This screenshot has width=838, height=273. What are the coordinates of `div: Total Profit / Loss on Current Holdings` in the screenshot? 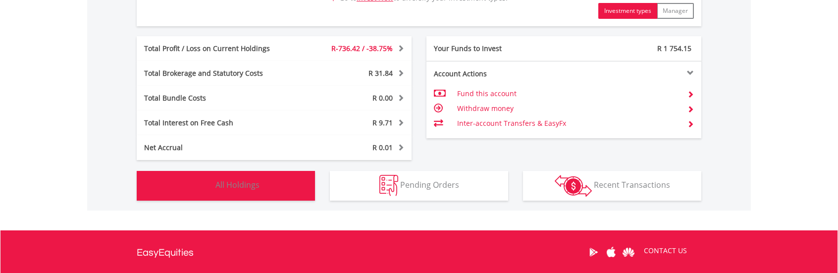 It's located at (217, 49).